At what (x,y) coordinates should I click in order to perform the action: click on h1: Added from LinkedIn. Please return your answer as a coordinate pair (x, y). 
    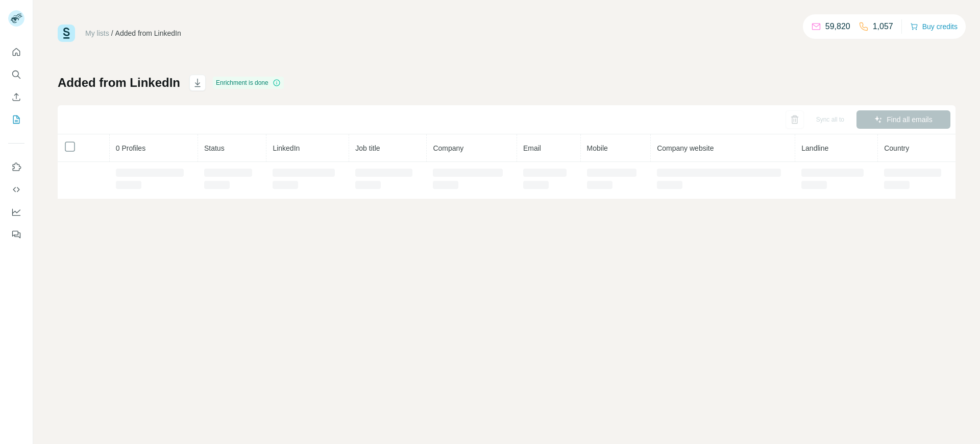
    Looking at the image, I should click on (119, 83).